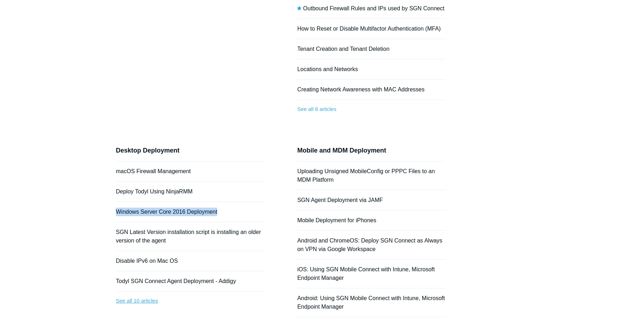 The width and height of the screenshot is (644, 325). I want to click on a: See all 8 articles, so click(371, 109).